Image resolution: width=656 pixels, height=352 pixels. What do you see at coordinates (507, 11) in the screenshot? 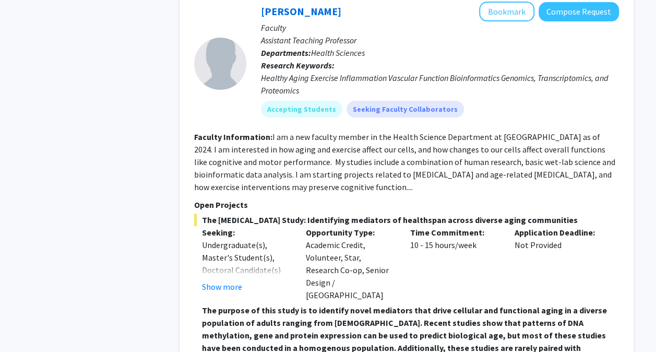
I see `button: Add Meghan Smith to Bookmarks` at bounding box center [507, 11].